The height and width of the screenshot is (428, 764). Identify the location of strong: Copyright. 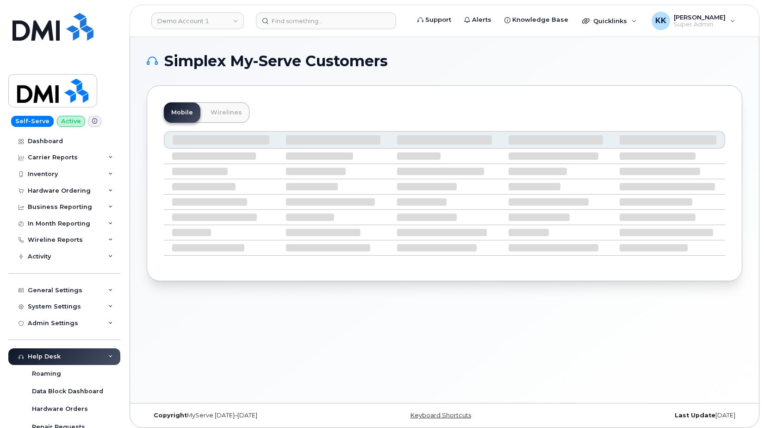
(170, 415).